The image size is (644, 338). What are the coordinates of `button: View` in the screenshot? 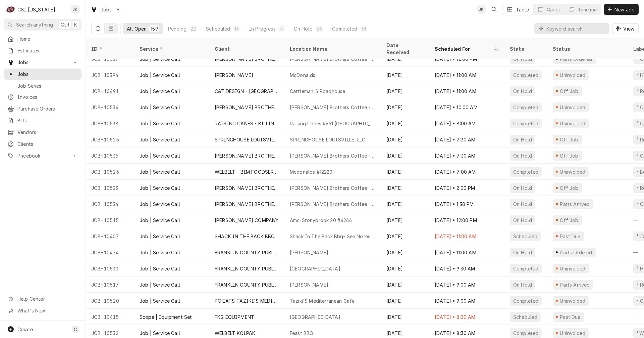 It's located at (625, 28).